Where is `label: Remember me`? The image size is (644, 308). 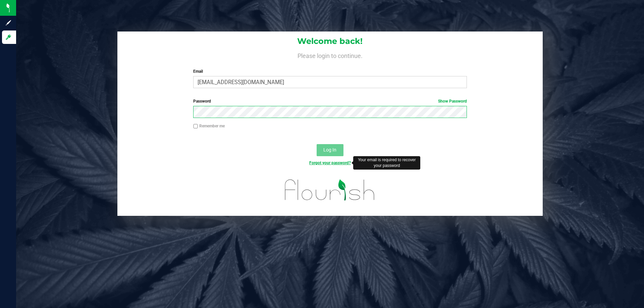
label: Remember me is located at coordinates (209, 126).